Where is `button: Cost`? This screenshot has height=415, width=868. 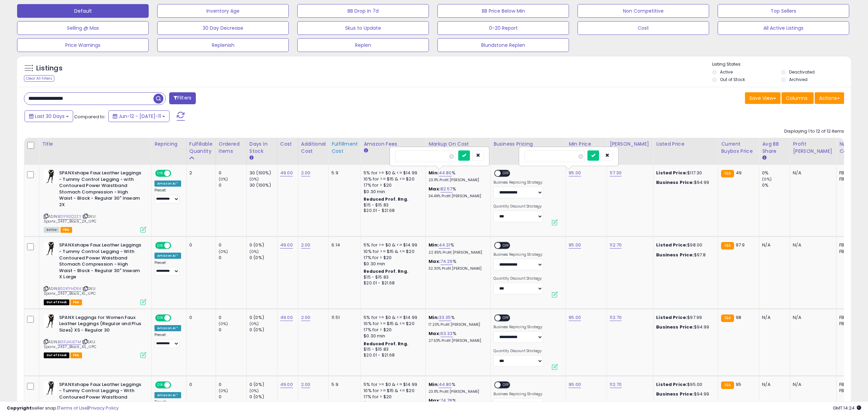
button: Cost is located at coordinates (643, 28).